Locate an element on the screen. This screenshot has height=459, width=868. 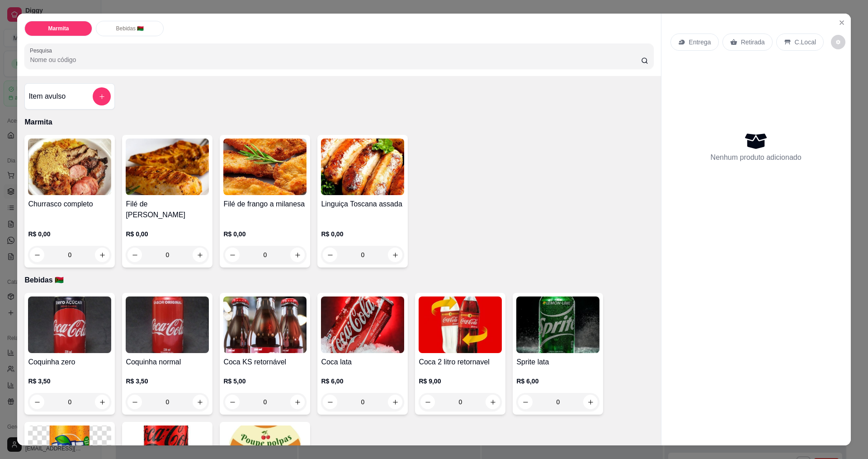
h4: Coca 2 litro retornavel is located at coordinates (460, 362).